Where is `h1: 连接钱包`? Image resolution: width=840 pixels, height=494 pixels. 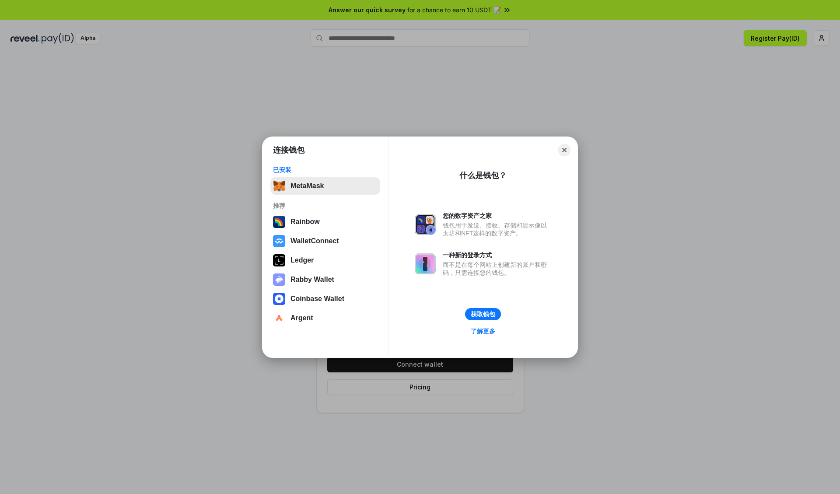
h1: 连接钱包 is located at coordinates (289, 150).